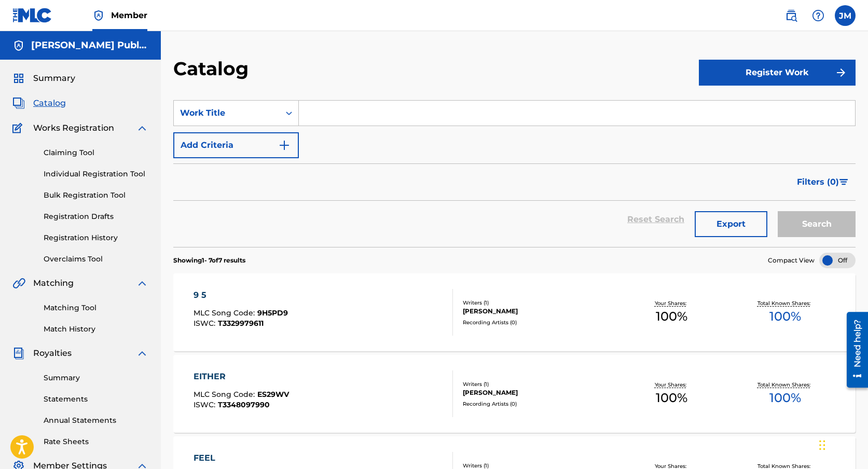  I want to click on img: Summary, so click(19, 78).